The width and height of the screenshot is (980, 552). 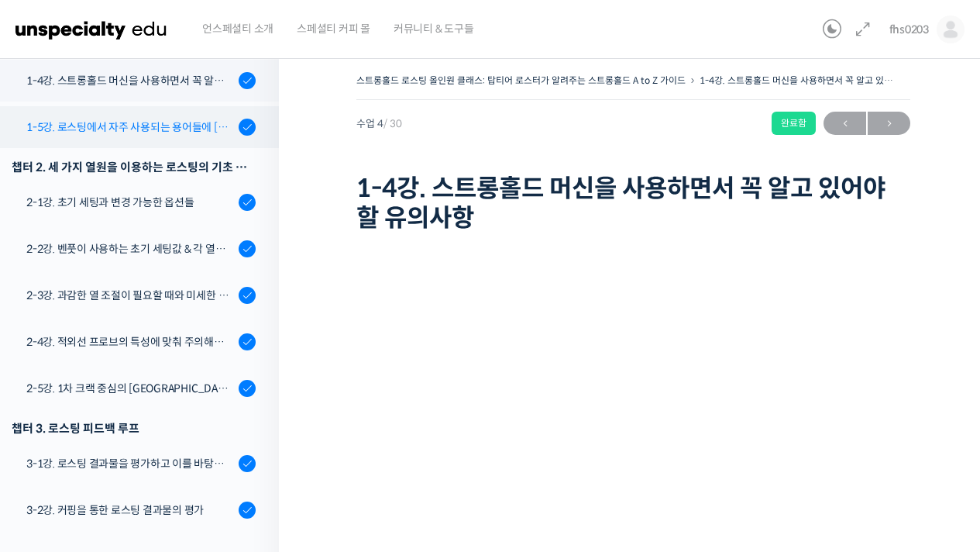 I want to click on a: 1-4강. 스트롱홀드 머신을 사용하면서 꼭 알고 있어야 할 유의사항, so click(x=823, y=80).